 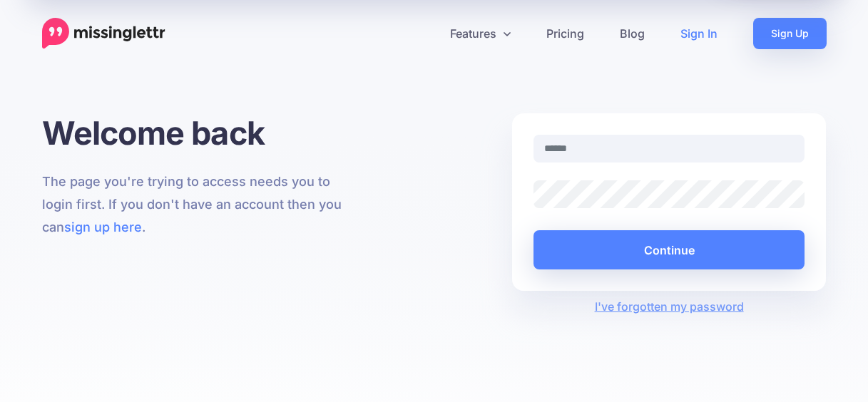 I want to click on a: Features, so click(x=480, y=34).